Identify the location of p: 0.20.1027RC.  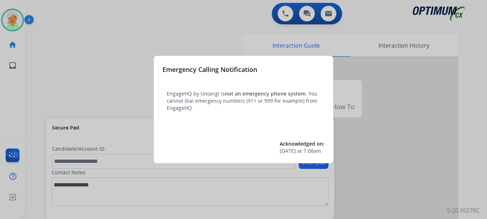
(463, 211).